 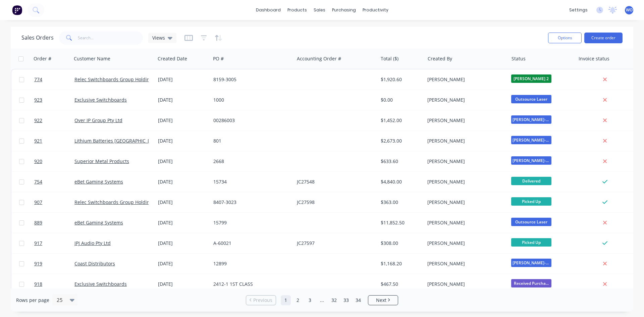 What do you see at coordinates (94, 263) in the screenshot?
I see `a: Coast Distributors` at bounding box center [94, 263].